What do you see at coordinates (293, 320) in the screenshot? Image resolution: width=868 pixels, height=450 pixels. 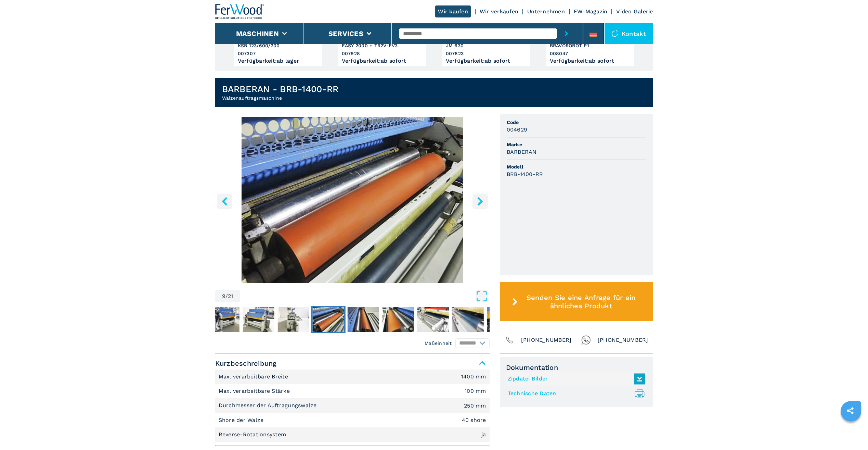 I see `button: Go to Slide 8` at bounding box center [293, 320].